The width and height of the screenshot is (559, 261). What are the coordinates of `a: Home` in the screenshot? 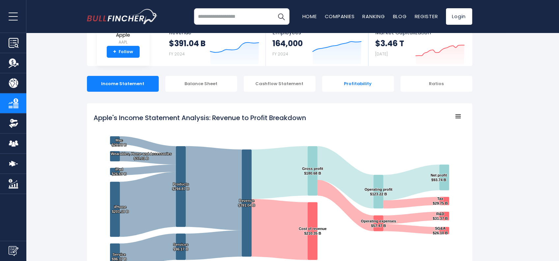 It's located at (310, 16).